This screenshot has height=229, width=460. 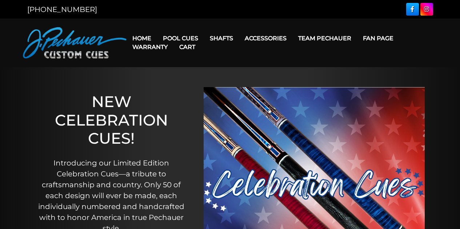 What do you see at coordinates (74, 43) in the screenshot?
I see `img: Pechauer Custom Cues` at bounding box center [74, 43].